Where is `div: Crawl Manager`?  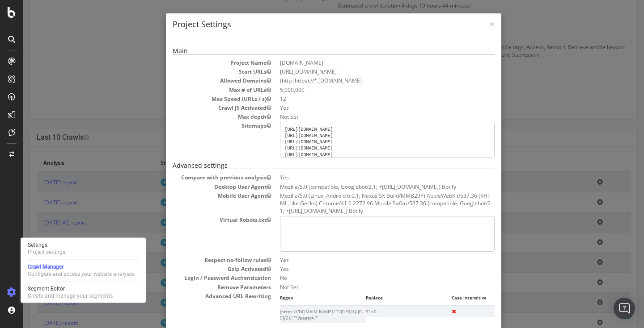 div: Crawl Manager is located at coordinates (81, 267).